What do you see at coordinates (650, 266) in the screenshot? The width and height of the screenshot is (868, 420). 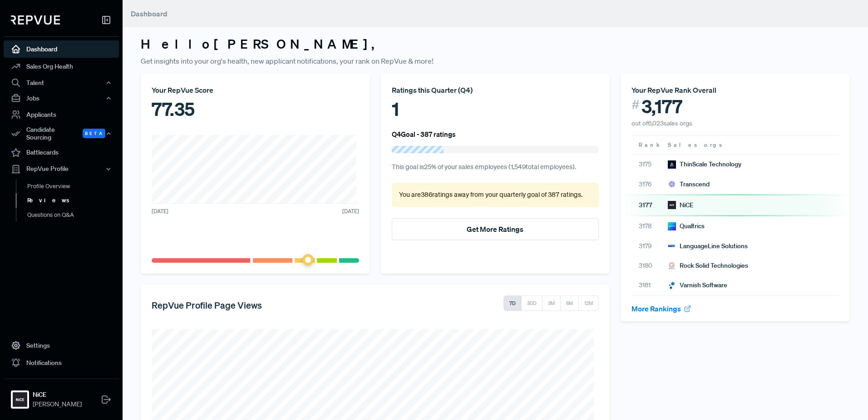 I see `span: 3180` at bounding box center [650, 266].